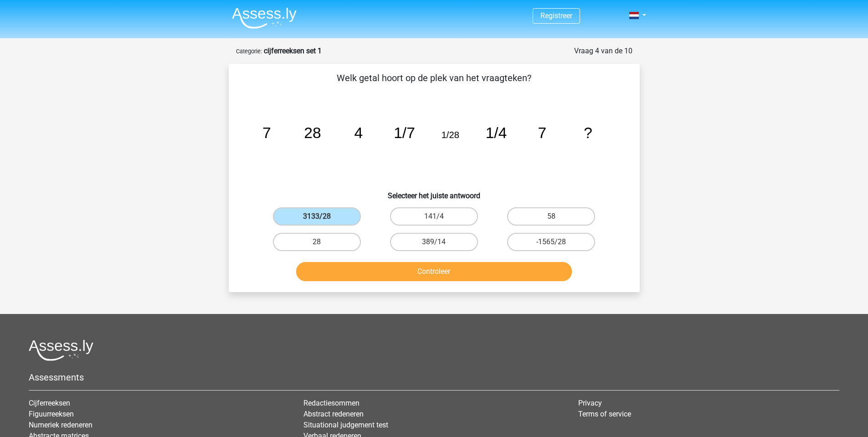 Image resolution: width=868 pixels, height=437 pixels. Describe the element at coordinates (434, 217) in the screenshot. I see `label: 141/4` at that location.